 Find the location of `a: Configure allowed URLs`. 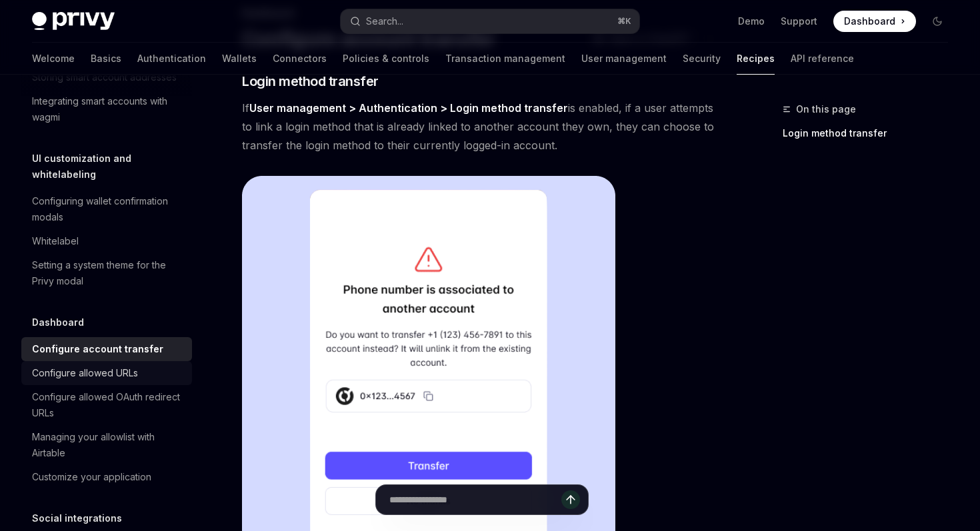

a: Configure allowed URLs is located at coordinates (107, 373).